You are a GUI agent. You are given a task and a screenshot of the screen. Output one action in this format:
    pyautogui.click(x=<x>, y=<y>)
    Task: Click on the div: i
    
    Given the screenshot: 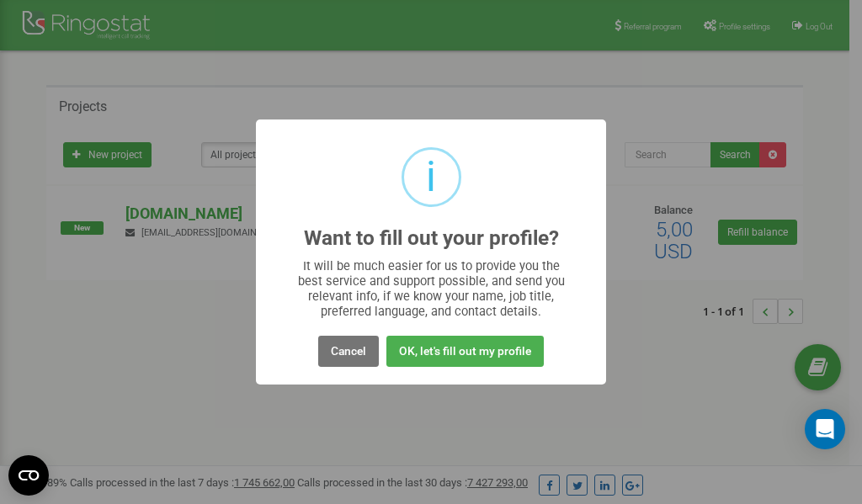 What is the action you would take?
    pyautogui.click(x=431, y=177)
    